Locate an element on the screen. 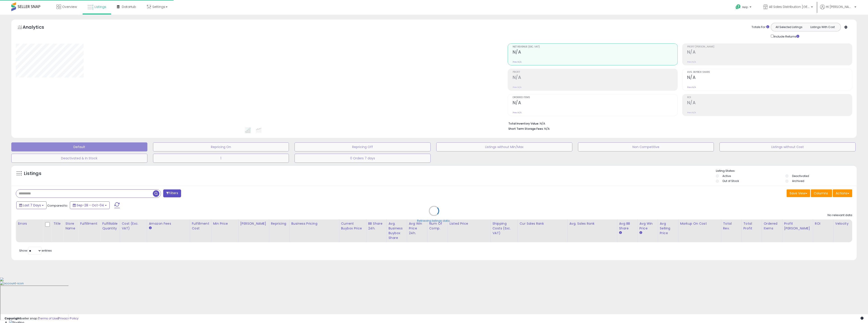 Image resolution: width=868 pixels, height=323 pixels. button: Listings With Cost is located at coordinates (822, 27).